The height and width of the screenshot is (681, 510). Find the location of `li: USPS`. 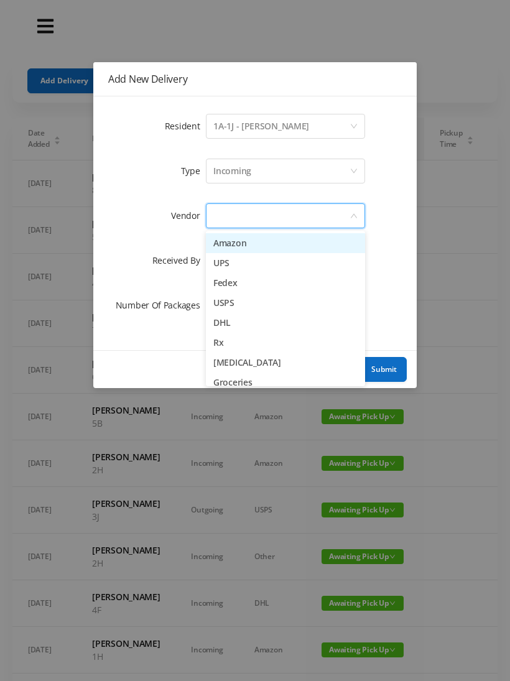

li: USPS is located at coordinates (285, 303).